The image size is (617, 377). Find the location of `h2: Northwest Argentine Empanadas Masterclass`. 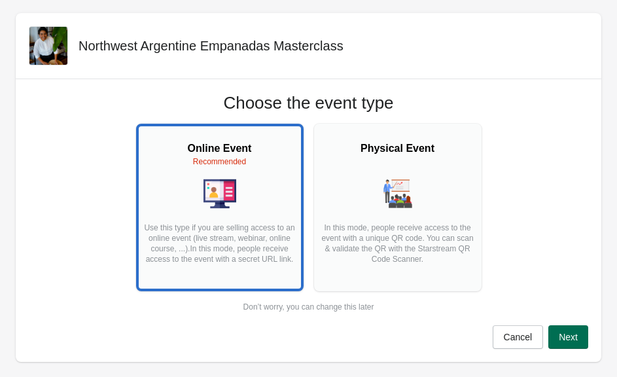

h2: Northwest Argentine Empanadas Masterclass is located at coordinates (211, 46).